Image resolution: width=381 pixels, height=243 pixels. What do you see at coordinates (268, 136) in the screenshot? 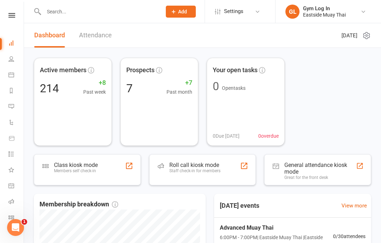
I see `span: 0 overdue` at bounding box center [268, 136].